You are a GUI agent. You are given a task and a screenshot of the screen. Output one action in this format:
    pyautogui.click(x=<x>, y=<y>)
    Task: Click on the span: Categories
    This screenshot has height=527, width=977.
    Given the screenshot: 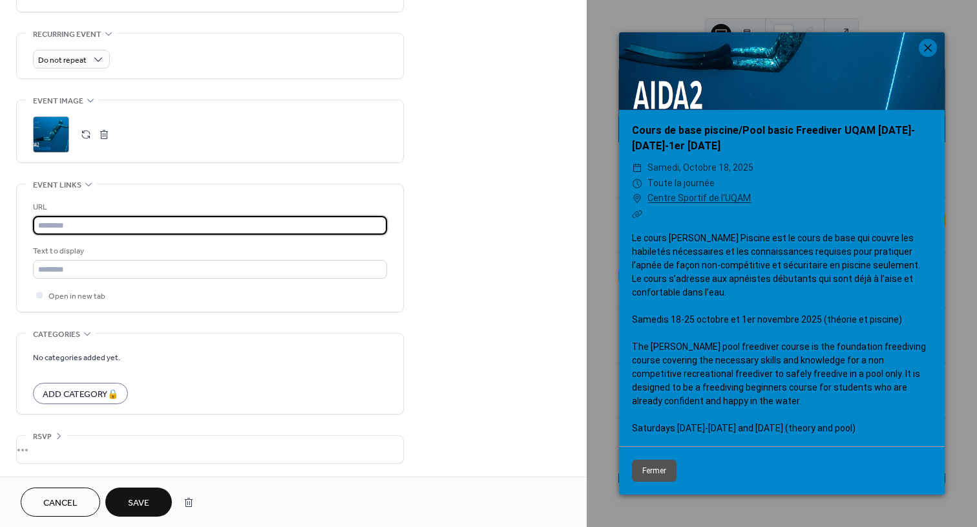 What is the action you would take?
    pyautogui.click(x=56, y=334)
    